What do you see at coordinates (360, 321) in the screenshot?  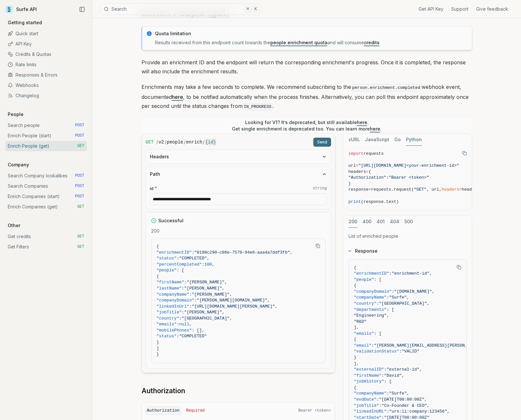 I see `span: "R&D"` at bounding box center [360, 321].